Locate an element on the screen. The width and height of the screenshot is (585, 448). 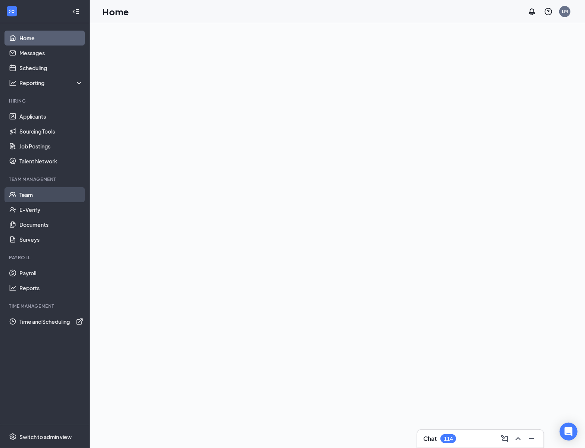
button: ChevronUp is located at coordinates (518, 439).